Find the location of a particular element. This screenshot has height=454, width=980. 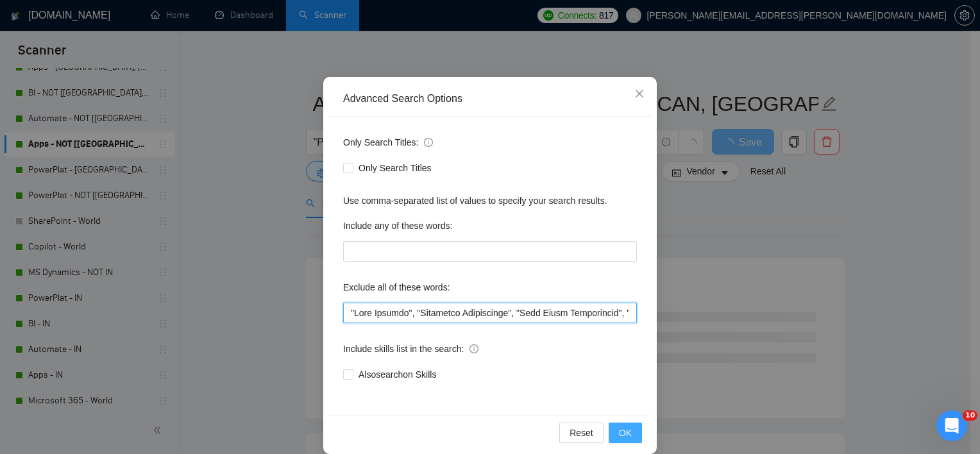

span: OK is located at coordinates (625, 433).